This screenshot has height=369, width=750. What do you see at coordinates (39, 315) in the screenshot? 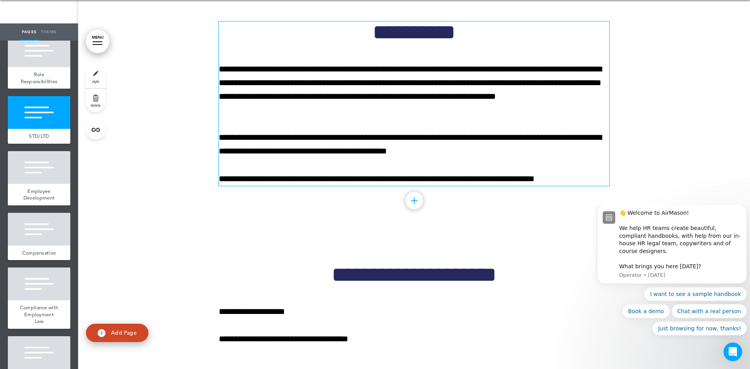
I see `a: Compliance with Employment Law` at bounding box center [39, 315].